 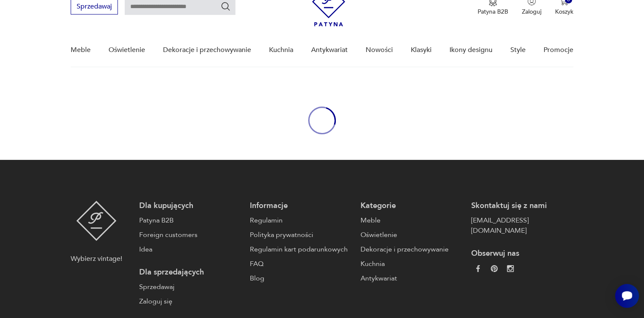 What do you see at coordinates (559, 50) in the screenshot?
I see `a: Promocje` at bounding box center [559, 50].